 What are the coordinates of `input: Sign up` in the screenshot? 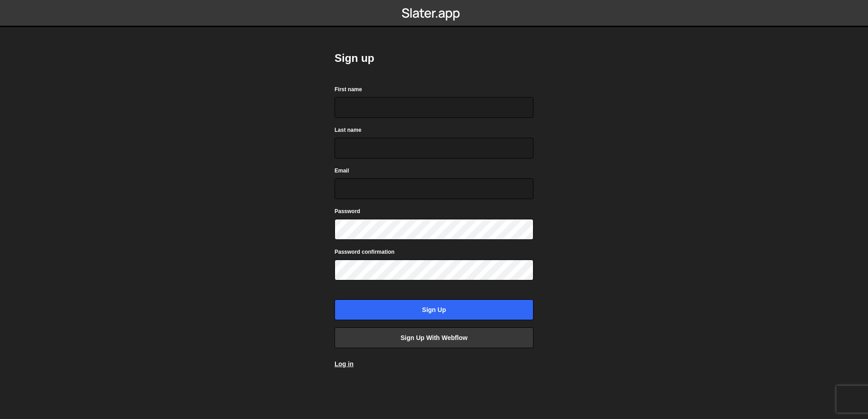 It's located at (434, 310).